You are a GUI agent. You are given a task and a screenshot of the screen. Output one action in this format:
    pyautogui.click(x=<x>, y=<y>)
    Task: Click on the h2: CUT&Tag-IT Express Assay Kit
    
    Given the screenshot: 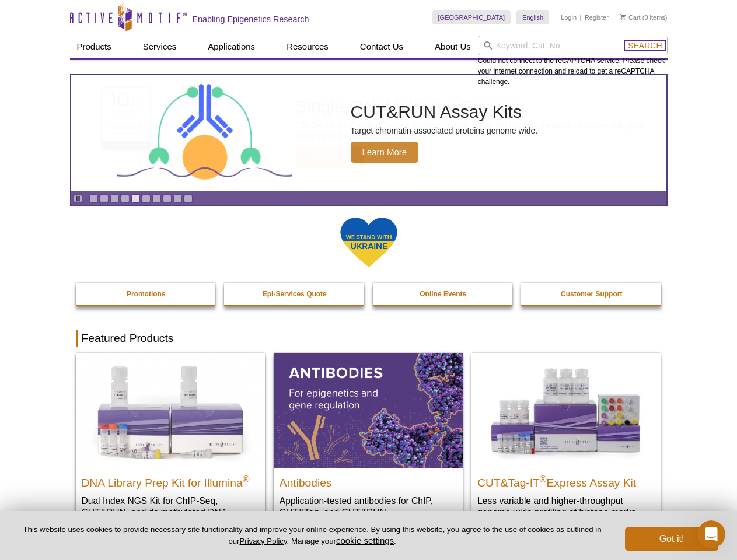 What is the action you would take?
    pyautogui.click(x=566, y=480)
    